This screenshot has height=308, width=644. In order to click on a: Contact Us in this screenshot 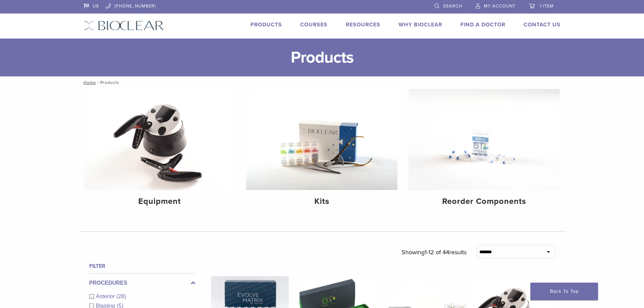, I will do `click(542, 24)`.